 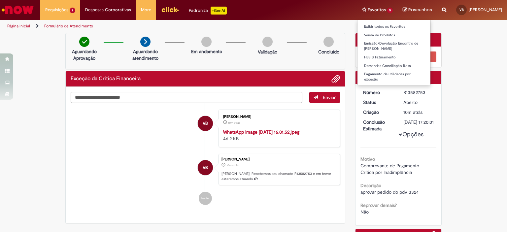 I want to click on a: Demandas Conciliação Rota, so click(x=394, y=66).